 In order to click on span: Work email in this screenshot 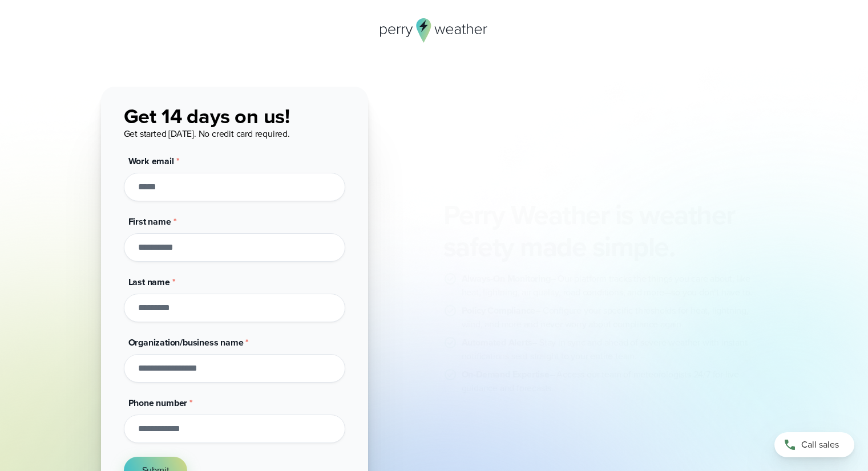, I will do `click(151, 161)`.